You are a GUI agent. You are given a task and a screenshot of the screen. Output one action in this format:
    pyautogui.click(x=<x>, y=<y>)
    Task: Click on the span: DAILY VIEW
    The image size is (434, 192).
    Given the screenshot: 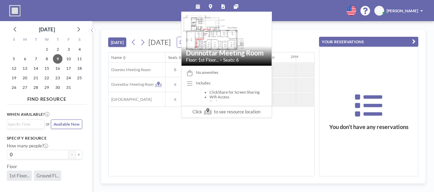 What is the action you would take?
    pyautogui.click(x=192, y=42)
    